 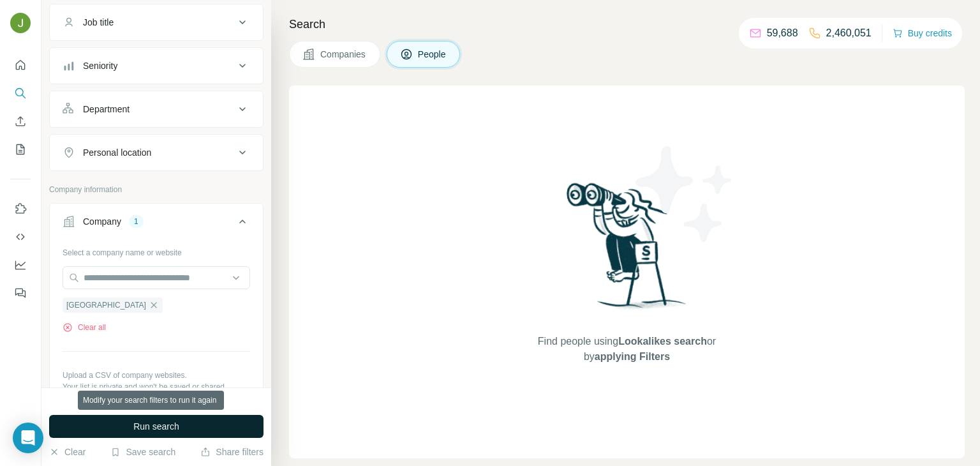 What do you see at coordinates (143, 452) in the screenshot?
I see `button: Save search` at bounding box center [143, 452].